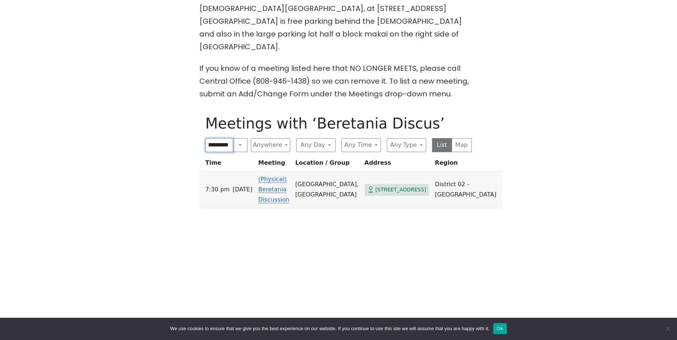  Describe the element at coordinates (240, 146) in the screenshot. I see `button: Search` at that location.